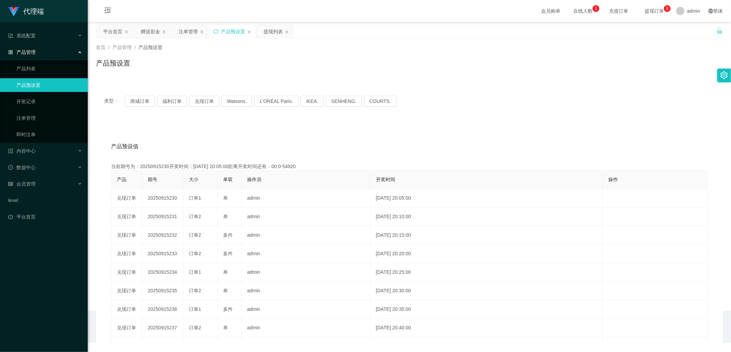  What do you see at coordinates (386, 179) in the screenshot?
I see `span: 开奖时间` at bounding box center [386, 179].